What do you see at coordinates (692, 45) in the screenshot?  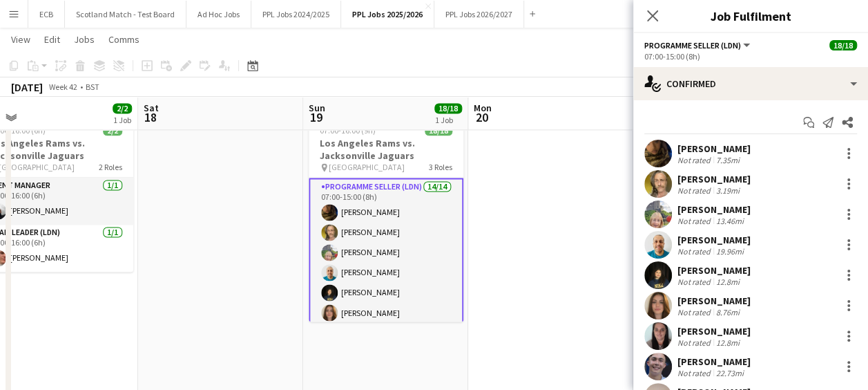 I see `span: Programme Seller (LDN)` at bounding box center [692, 45].